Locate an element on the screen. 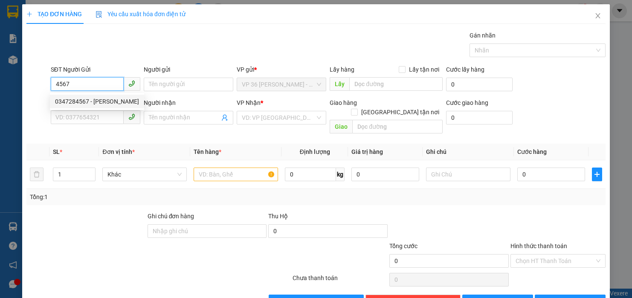  div: 0347284567 - ANH HIẾU is located at coordinates (97, 101).